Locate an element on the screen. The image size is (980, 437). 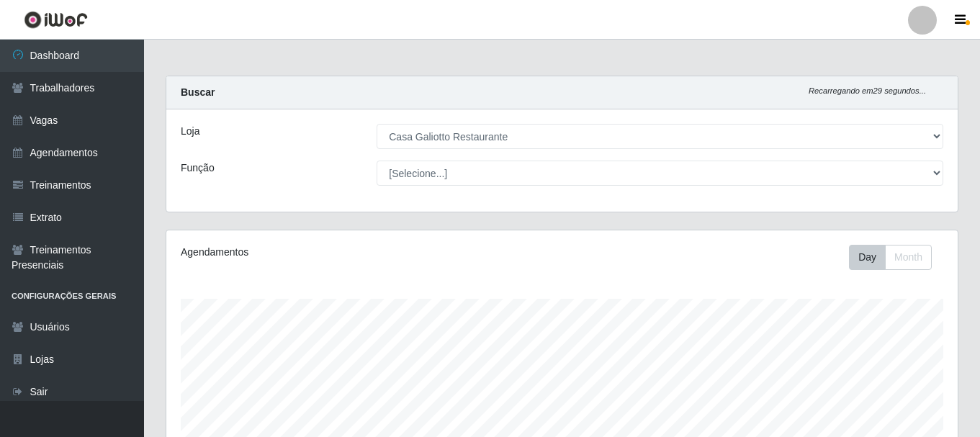
button: Day is located at coordinates (867, 257).